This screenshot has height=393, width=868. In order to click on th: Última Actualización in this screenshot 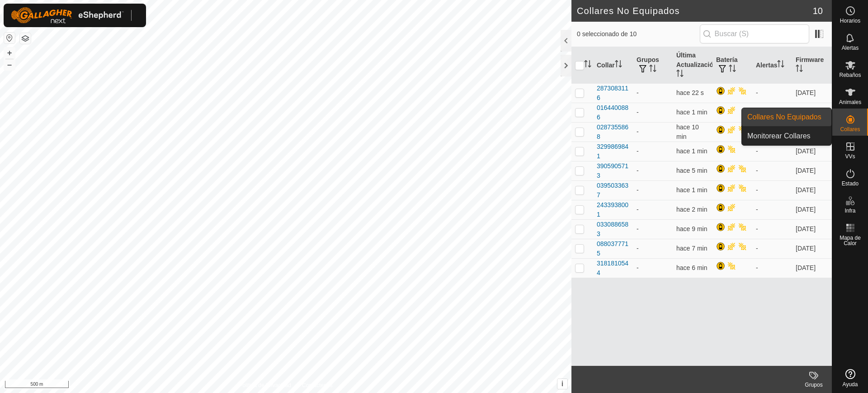, I will do `click(693, 65)`.